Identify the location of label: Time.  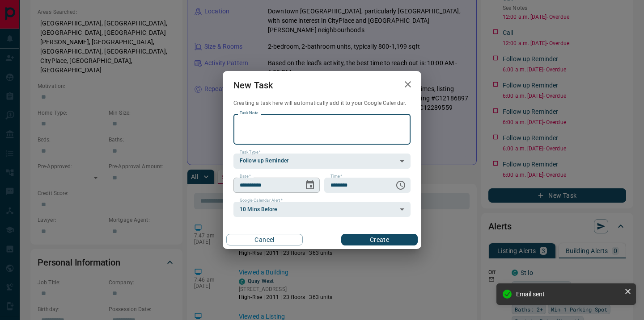
(336, 176).